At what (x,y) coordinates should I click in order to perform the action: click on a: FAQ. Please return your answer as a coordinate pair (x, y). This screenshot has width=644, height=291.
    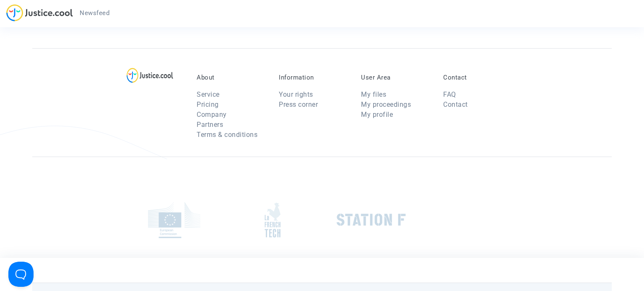
    Looking at the image, I should click on (449, 94).